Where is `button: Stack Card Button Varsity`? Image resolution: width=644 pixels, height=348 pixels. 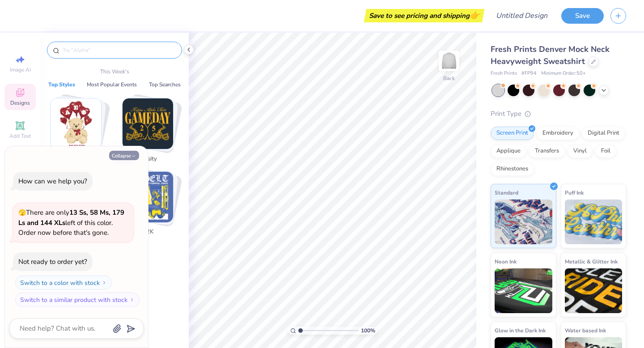
button: Stack Card Button Varsity is located at coordinates (151, 132).